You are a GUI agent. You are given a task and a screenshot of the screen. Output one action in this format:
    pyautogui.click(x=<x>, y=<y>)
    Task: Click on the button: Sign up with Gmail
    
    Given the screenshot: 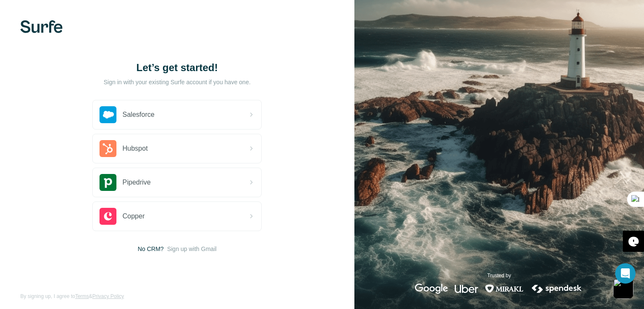 What is the action you would take?
    pyautogui.click(x=192, y=249)
    